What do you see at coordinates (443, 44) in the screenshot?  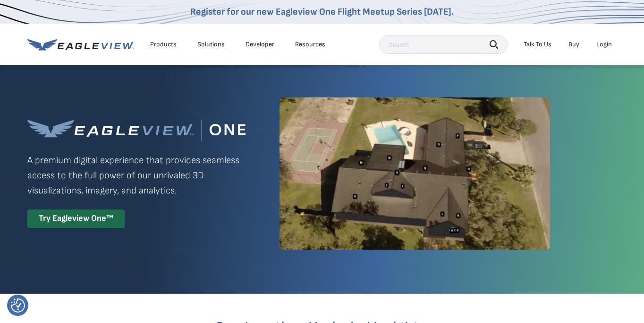 I see `input: Search` at bounding box center [443, 44].